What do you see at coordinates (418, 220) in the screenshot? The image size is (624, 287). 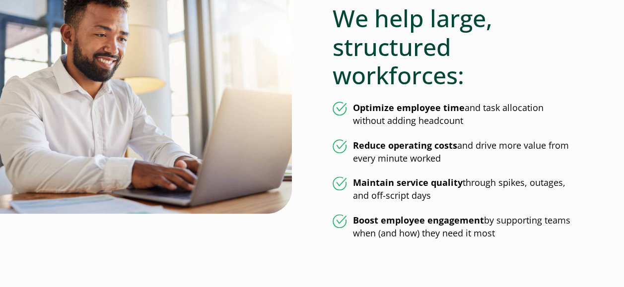 I see `strong: Boost employee engagement` at bounding box center [418, 220].